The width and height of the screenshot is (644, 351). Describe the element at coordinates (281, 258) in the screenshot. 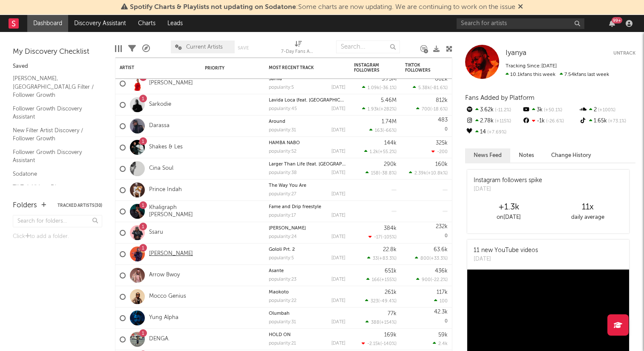

I see `div: popularity: 5` at that location.